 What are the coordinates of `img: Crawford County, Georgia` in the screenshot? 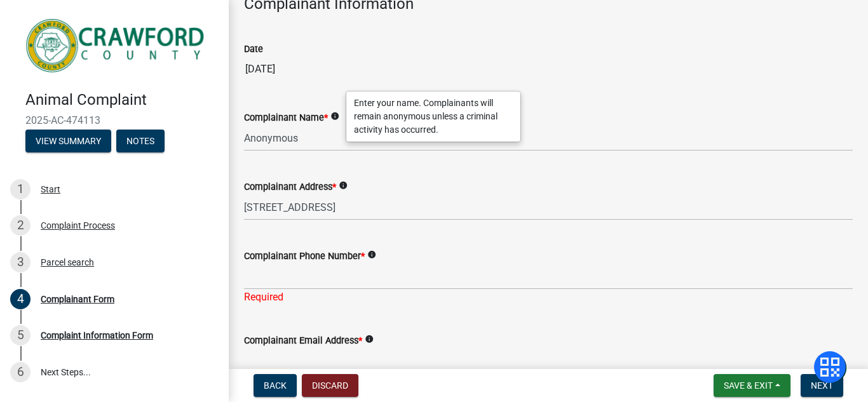 It's located at (117, 45).